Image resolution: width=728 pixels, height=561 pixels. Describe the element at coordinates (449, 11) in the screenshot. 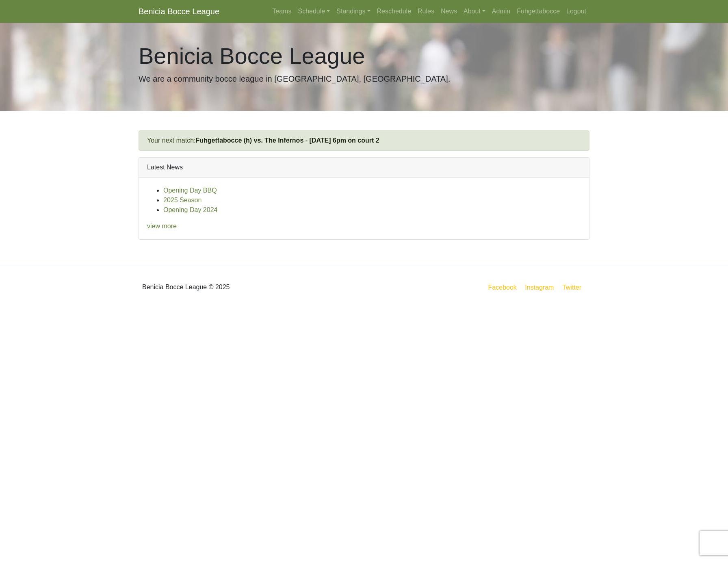

I see `a: News` at that location.